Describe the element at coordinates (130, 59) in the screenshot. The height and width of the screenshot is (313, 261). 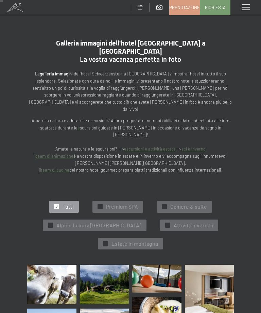
I see `span: La vostra vacanza perfetta in foto` at that location.